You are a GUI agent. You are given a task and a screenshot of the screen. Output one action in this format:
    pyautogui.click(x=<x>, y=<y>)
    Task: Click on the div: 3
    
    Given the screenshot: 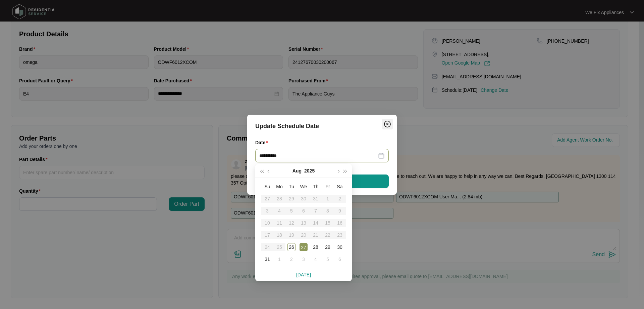 What is the action you would take?
    pyautogui.click(x=303, y=259)
    